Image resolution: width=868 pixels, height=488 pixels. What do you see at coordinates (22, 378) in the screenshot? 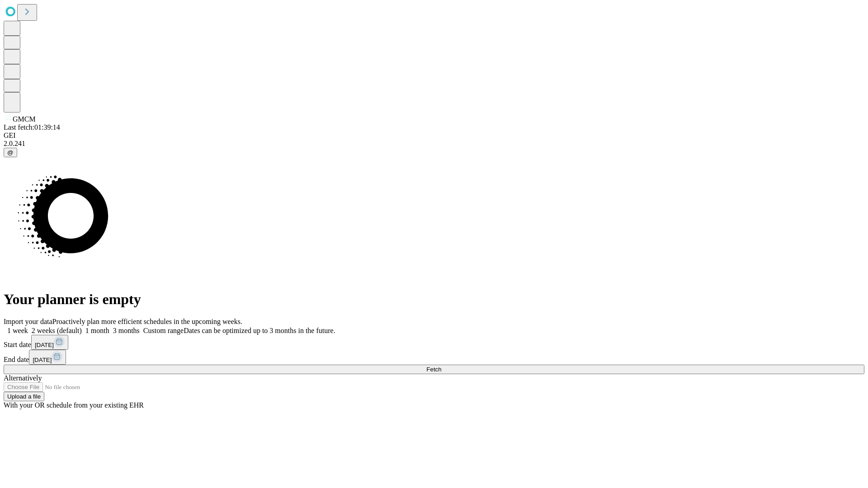
I see `span: Alternatively` at bounding box center [22, 378].